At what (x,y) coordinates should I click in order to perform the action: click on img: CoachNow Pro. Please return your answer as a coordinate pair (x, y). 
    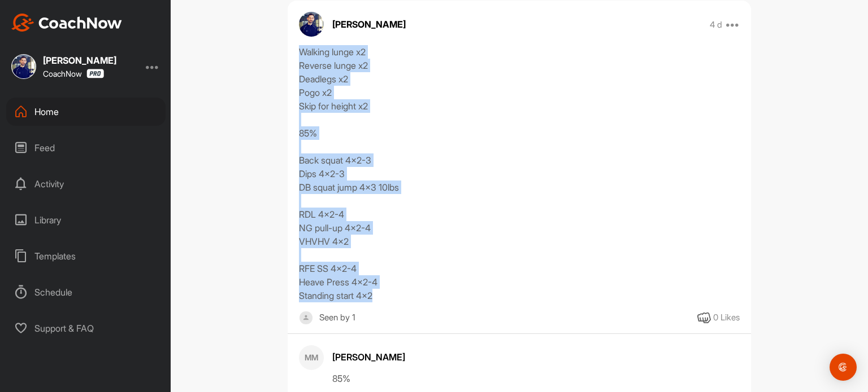
    Looking at the image, I should click on (95, 74).